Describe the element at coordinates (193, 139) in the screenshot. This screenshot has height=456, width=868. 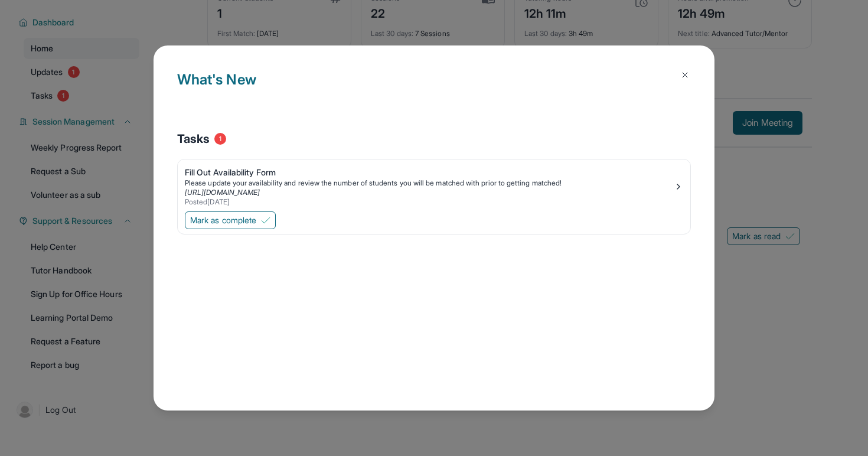
I see `span: Tasks` at that location.